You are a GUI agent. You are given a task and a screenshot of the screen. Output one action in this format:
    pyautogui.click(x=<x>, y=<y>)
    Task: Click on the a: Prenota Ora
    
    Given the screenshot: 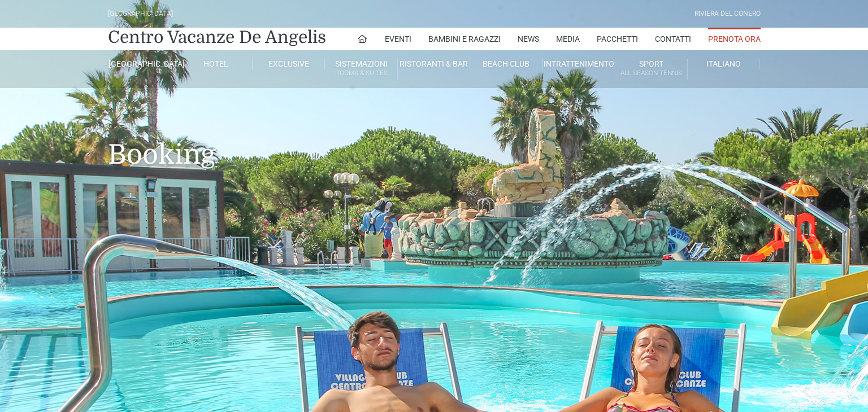 What is the action you would take?
    pyautogui.click(x=735, y=39)
    